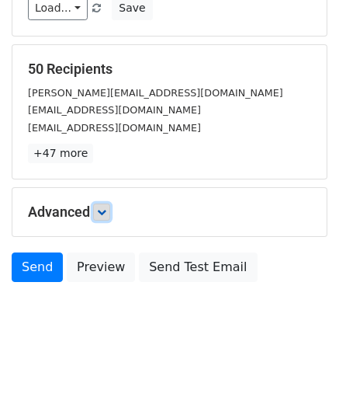 The height and width of the screenshot is (411, 339). Describe the element at coordinates (37, 267) in the screenshot. I see `a: Send` at that location.